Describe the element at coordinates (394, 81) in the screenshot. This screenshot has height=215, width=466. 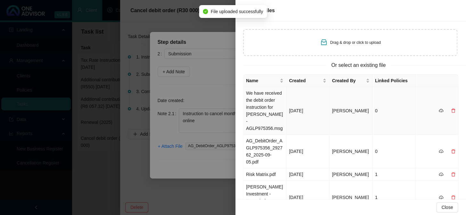
I see `th: Linked Policies` at that location.